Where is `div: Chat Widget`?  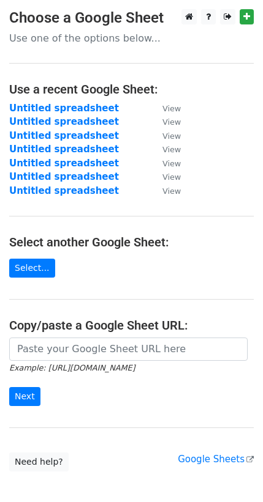
div: Chat Widget is located at coordinates (232, 473).